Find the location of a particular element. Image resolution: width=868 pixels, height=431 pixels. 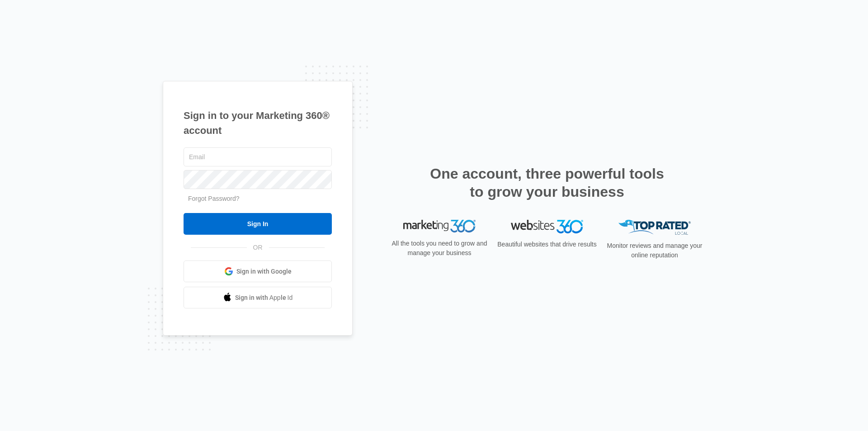

a: Sign in with Google is located at coordinates (257, 271).